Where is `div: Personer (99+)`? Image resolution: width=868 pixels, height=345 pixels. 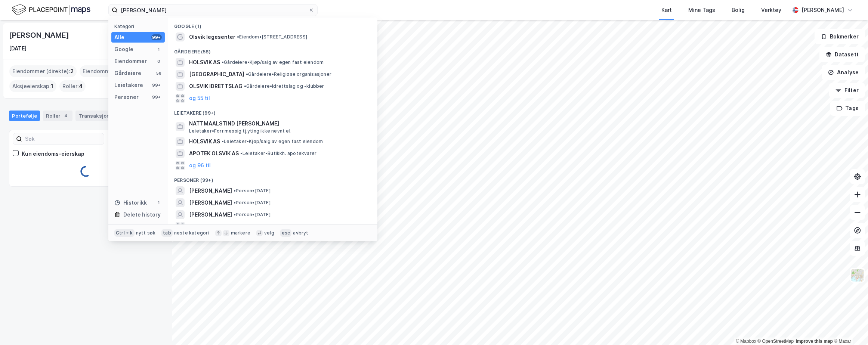 div: Personer (99+) is located at coordinates (273, 178).